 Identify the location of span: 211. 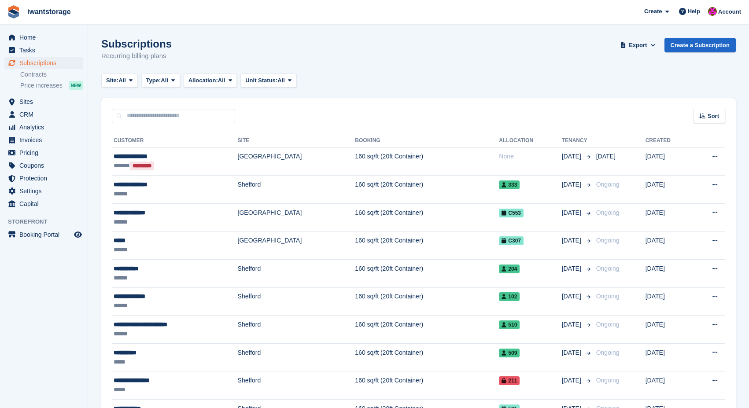
(509, 381).